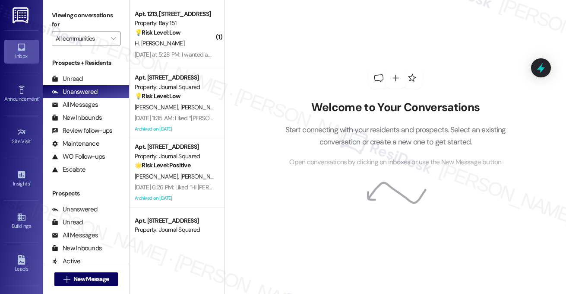  Describe the element at coordinates (69, 169) in the screenshot. I see `div: Escalate` at that location.